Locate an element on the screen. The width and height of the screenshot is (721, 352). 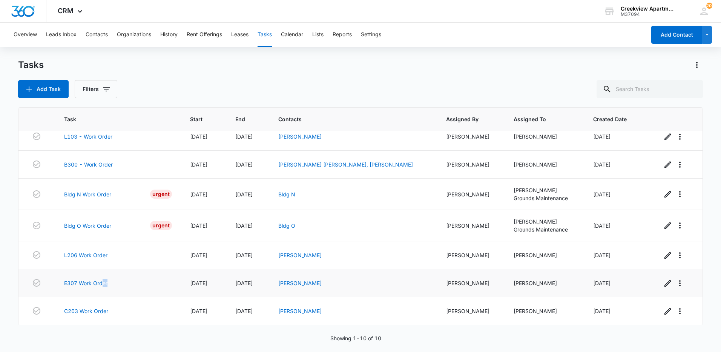
span: Assigned To is located at coordinates (539, 119).